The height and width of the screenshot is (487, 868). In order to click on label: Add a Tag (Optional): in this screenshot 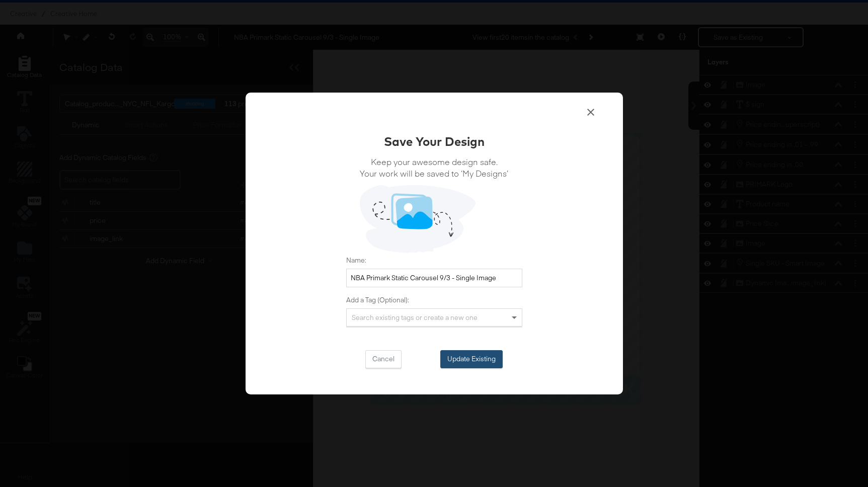, I will do `click(434, 300)`.